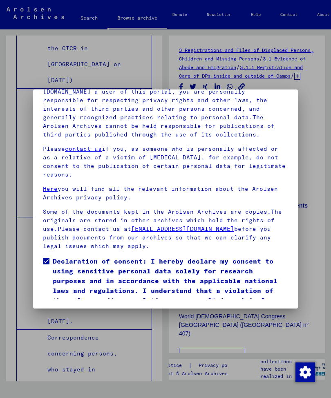 The width and height of the screenshot is (331, 398). What do you see at coordinates (83, 149) in the screenshot?
I see `a: contact us` at bounding box center [83, 149].